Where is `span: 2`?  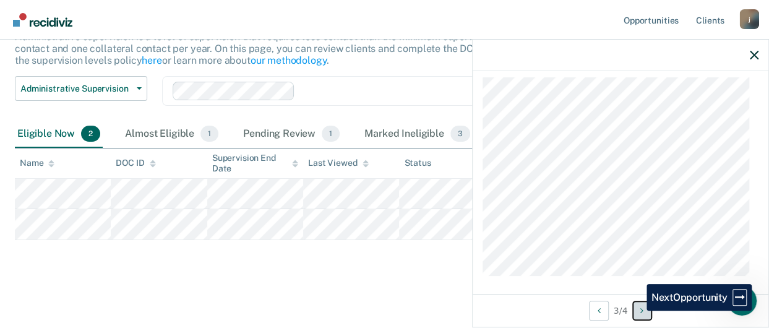 span: 2 is located at coordinates (90, 134).